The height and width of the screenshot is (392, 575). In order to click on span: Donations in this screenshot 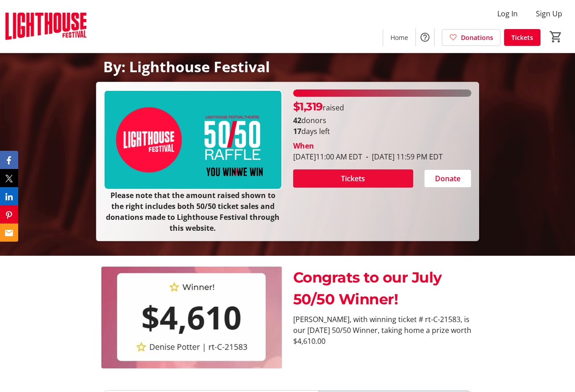, I will do `click(477, 37)`.